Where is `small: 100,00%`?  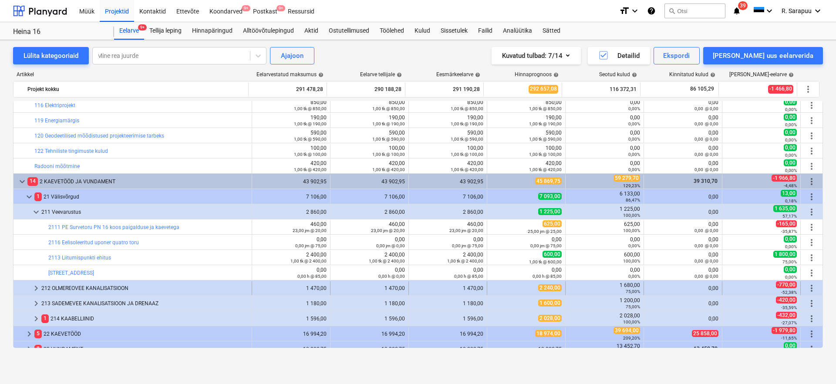 small: 100,00% is located at coordinates (631, 215).